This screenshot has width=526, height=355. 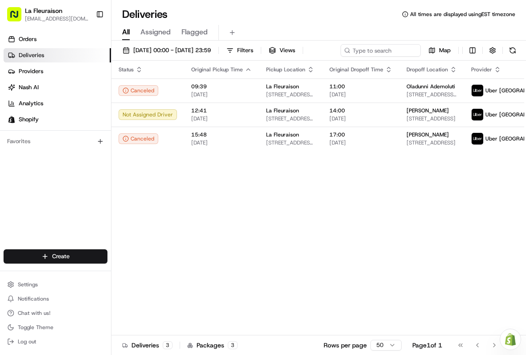 I want to click on span: Provider, so click(x=482, y=70).